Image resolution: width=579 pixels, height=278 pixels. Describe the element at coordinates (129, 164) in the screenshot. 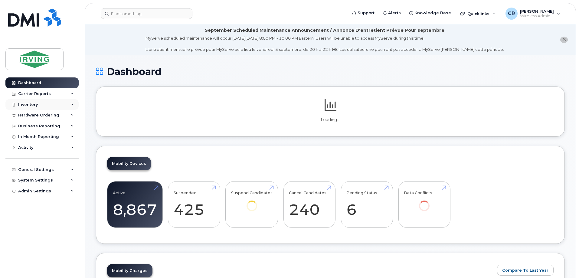

I see `a: Mobility Devices` at that location.